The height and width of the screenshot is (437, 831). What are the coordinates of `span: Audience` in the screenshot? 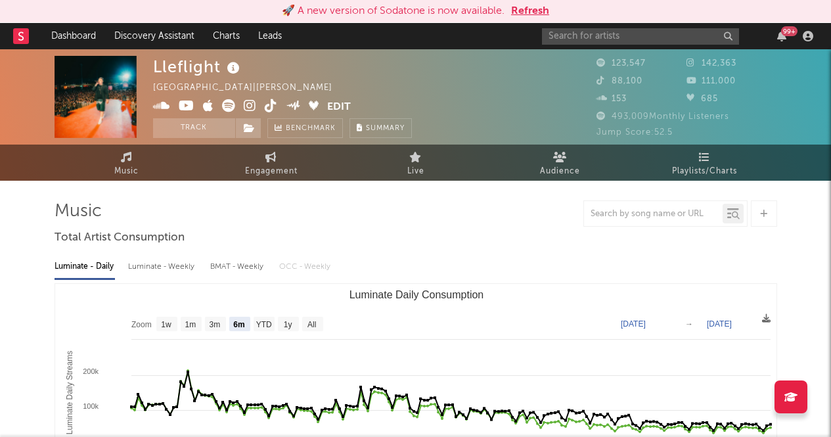 It's located at (560, 171).